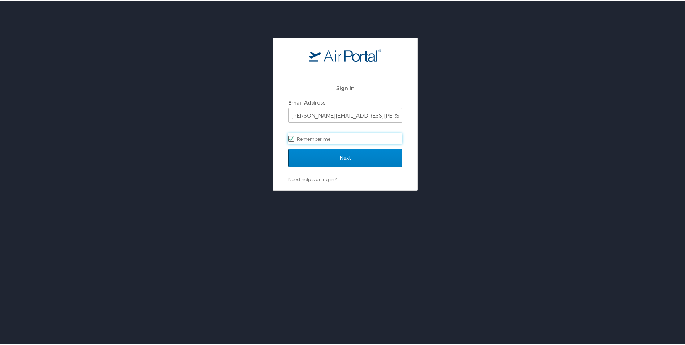 The image size is (685, 345). I want to click on img: logo, so click(345, 54).